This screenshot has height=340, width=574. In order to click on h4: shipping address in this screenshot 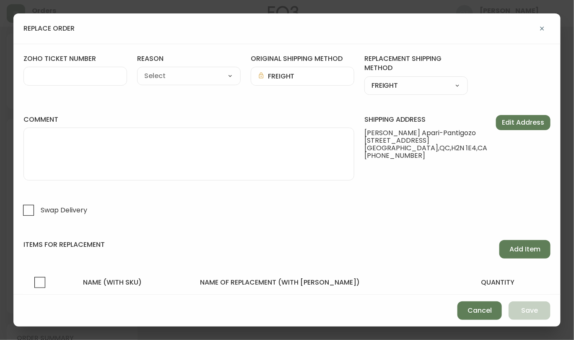, I will do `click(430, 120)`.